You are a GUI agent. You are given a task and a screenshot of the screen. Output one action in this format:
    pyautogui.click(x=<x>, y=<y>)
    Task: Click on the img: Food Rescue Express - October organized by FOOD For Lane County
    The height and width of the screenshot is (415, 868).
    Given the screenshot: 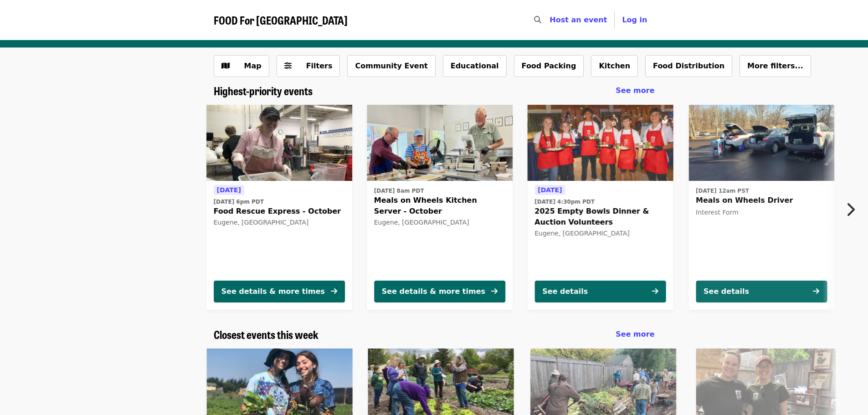 What is the action you would take?
    pyautogui.click(x=280, y=143)
    